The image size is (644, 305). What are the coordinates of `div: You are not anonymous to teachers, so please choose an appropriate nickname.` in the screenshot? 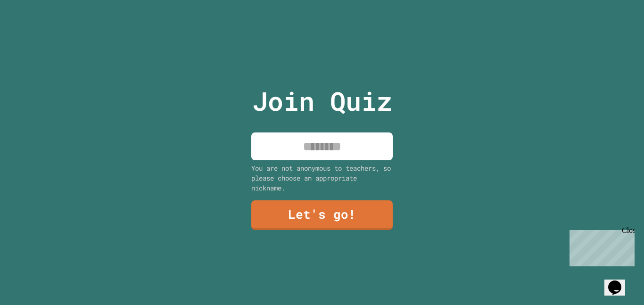 It's located at (322, 178).